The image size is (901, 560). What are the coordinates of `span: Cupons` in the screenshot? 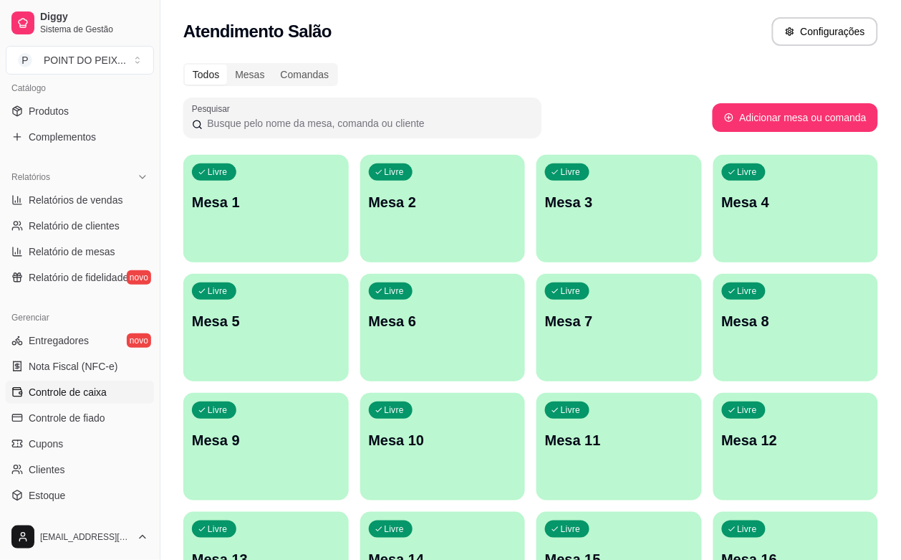 It's located at (46, 444).